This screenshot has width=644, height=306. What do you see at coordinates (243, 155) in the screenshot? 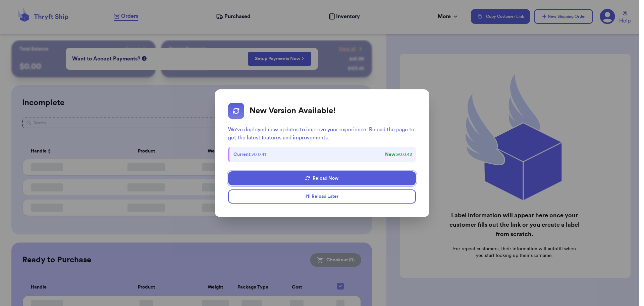
I see `strong: Current:` at bounding box center [243, 155].